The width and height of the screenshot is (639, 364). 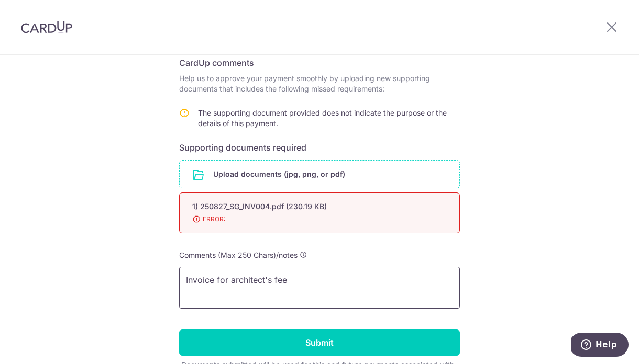 What do you see at coordinates (320, 148) in the screenshot?
I see `h6: Supporting documents required` at bounding box center [320, 148].